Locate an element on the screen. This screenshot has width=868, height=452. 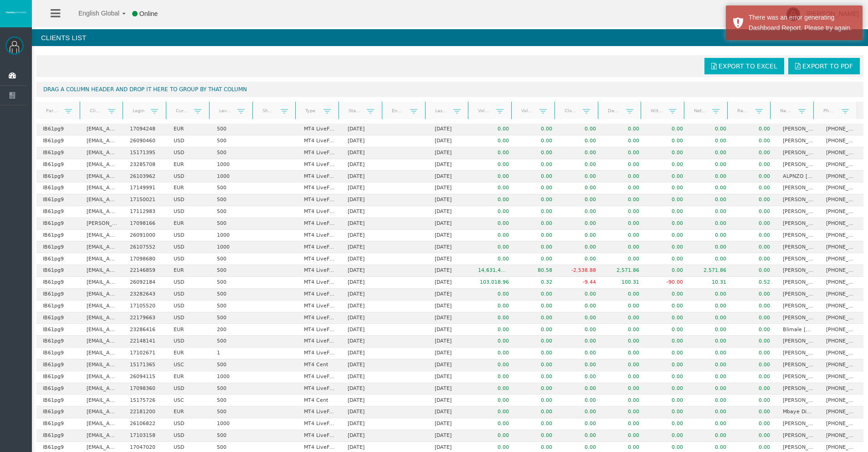
span: Export to Excel is located at coordinates (748, 66).